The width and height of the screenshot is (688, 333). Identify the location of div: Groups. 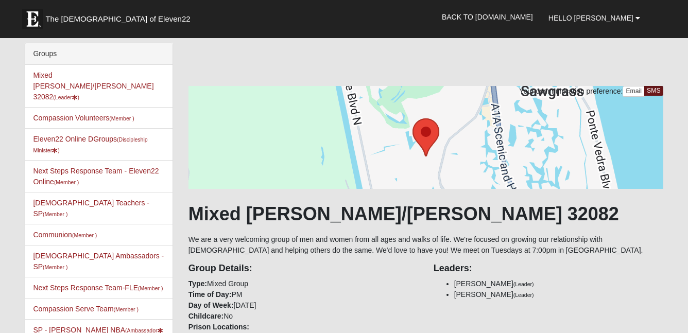
(98, 54).